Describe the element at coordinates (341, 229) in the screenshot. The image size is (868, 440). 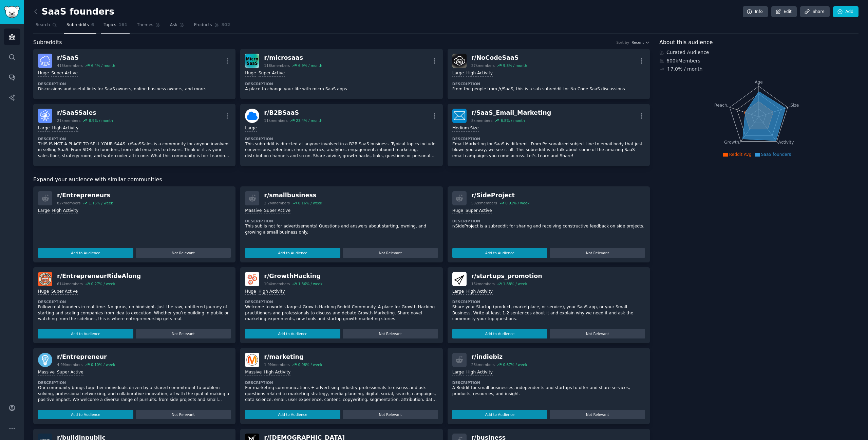
I see `p: This sub is not for advertisements! Questions and answers about starting, owning, and growing a s...` at that location.